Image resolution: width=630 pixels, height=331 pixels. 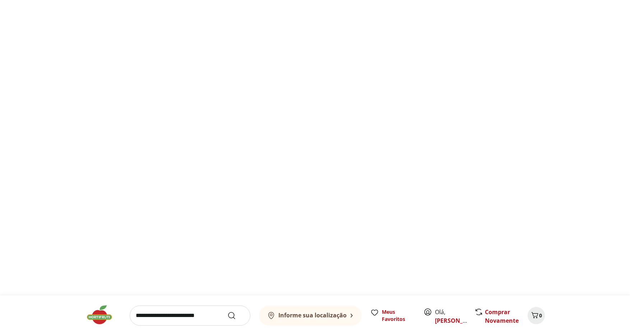 I want to click on input: search, so click(x=190, y=316).